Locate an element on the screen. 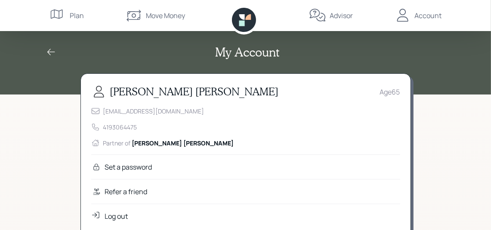 Image resolution: width=491 pixels, height=230 pixels. div: Account is located at coordinates (429, 16).